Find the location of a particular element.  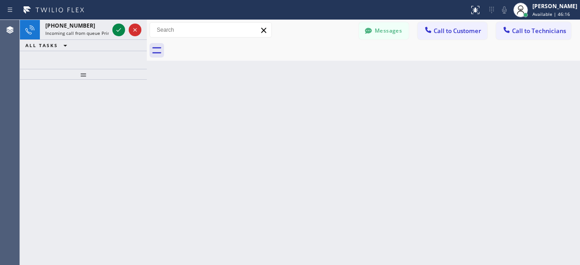

button: Mute is located at coordinates (505, 10).